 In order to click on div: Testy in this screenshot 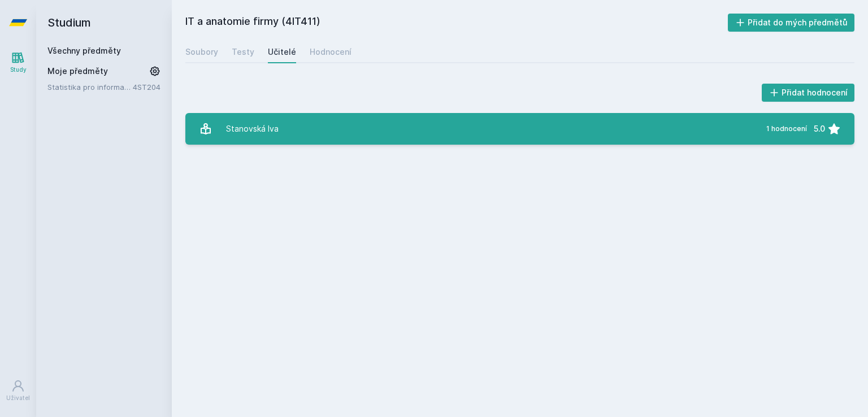, I will do `click(243, 52)`.